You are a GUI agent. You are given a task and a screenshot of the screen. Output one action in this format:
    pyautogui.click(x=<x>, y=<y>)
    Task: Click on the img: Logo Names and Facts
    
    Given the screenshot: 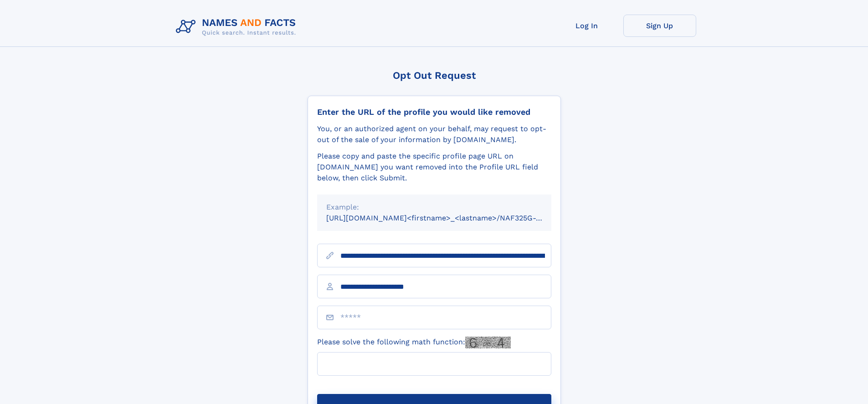 What is the action you would take?
    pyautogui.click(x=238, y=27)
    